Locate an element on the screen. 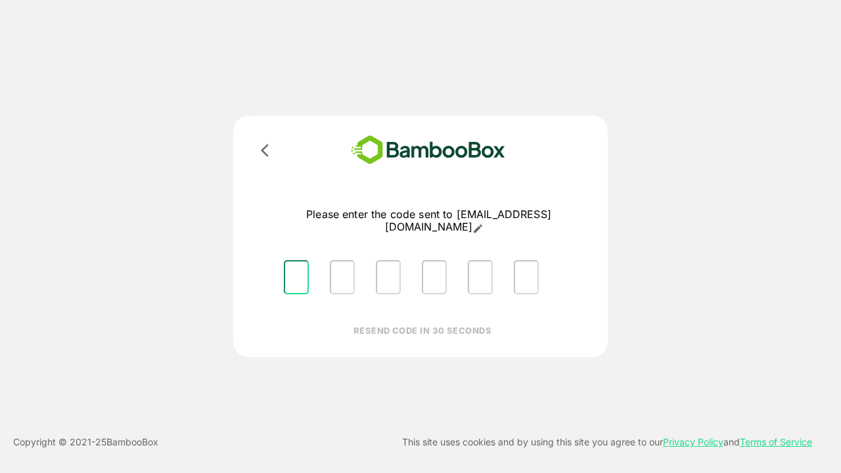  input: Please enter OTP character 4 is located at coordinates (434, 277).